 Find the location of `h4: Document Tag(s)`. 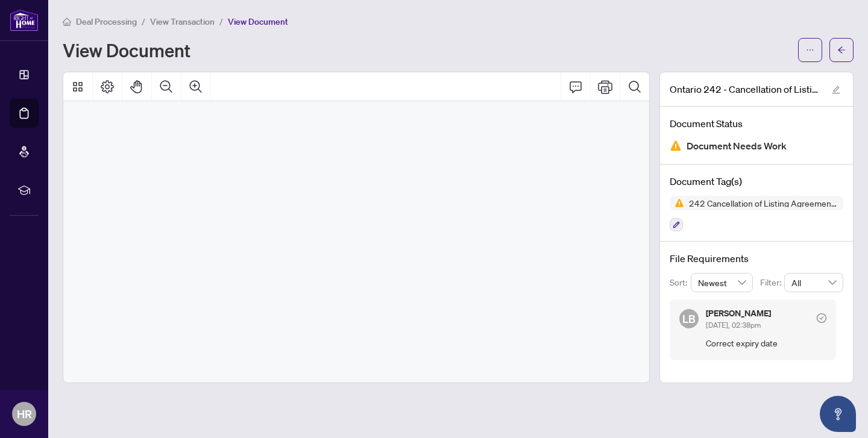

h4: Document Tag(s) is located at coordinates (756, 181).